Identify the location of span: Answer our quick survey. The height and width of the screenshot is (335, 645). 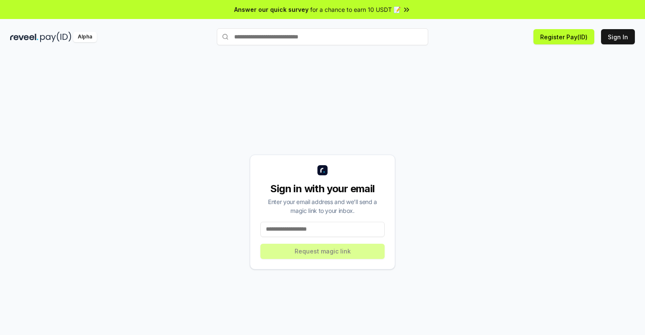
(271, 9).